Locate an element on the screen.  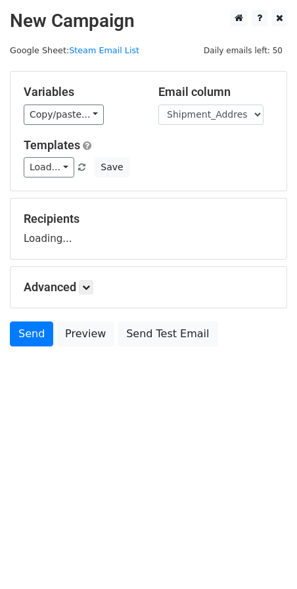
h2: New Campaign is located at coordinates (149, 21).